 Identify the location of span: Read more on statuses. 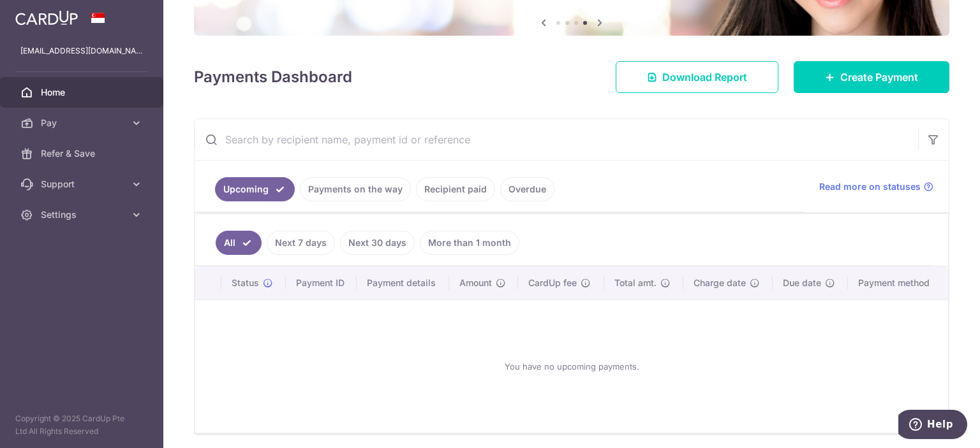
(869, 187).